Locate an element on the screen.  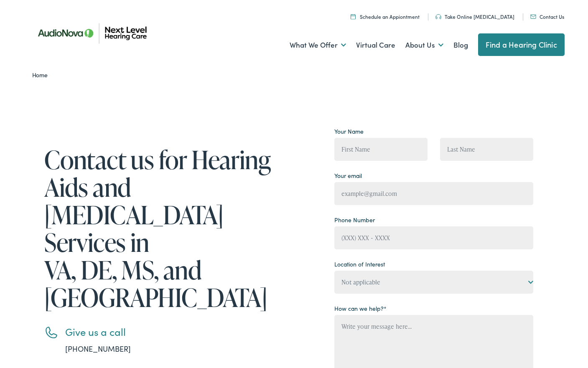
h3: Give us a call is located at coordinates (172, 332).